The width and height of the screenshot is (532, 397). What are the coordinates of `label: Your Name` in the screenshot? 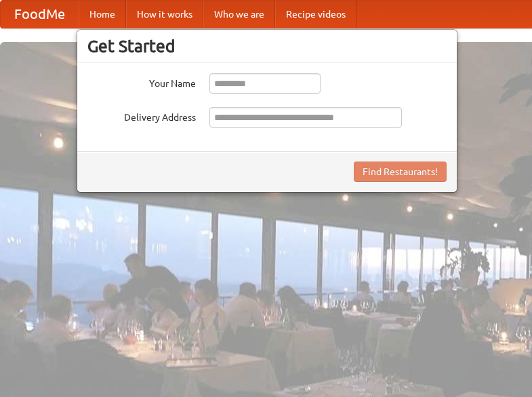 It's located at (142, 82).